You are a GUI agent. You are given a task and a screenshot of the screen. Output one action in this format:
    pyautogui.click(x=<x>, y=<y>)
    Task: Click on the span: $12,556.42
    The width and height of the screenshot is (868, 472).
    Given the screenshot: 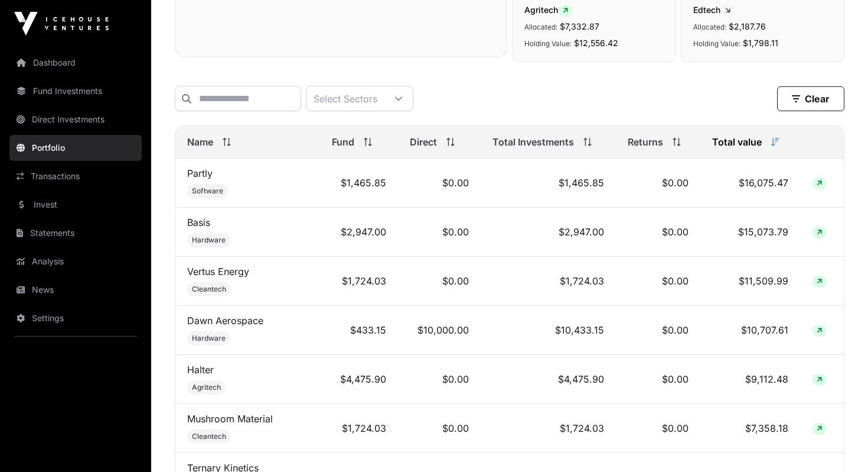 What is the action you would take?
    pyautogui.click(x=596, y=42)
    